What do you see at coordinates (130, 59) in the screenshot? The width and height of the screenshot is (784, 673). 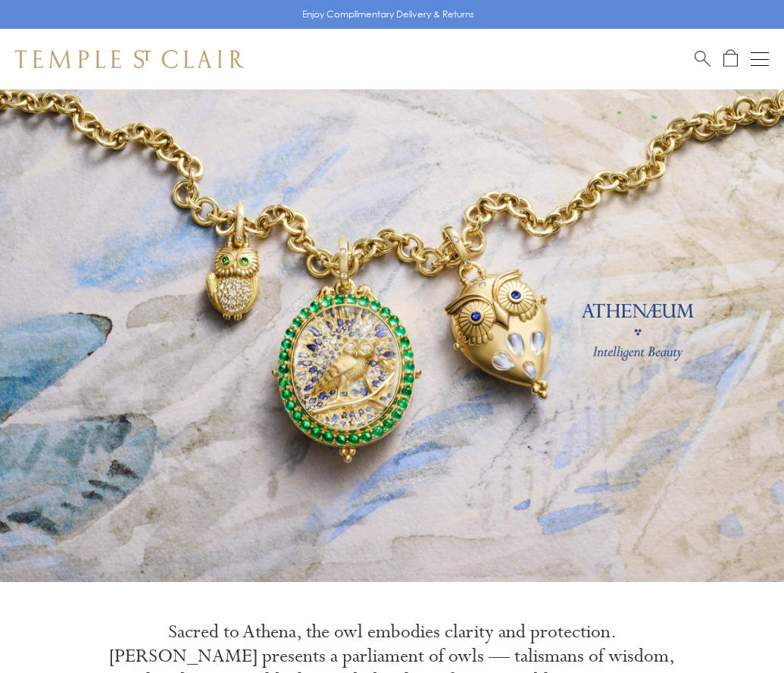 I see `img: Temple St. Clair` at bounding box center [130, 59].